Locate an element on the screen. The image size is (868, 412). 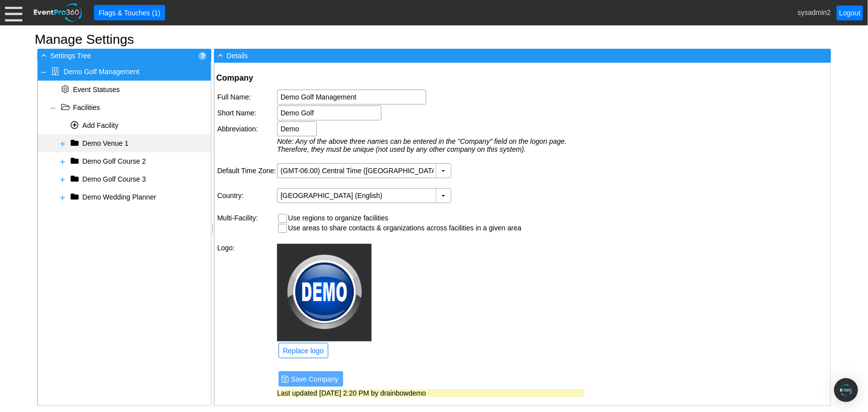
i: Note: Any of the above three names can be entered in the "Company" field on the logon page. There... is located at coordinates (422, 145).